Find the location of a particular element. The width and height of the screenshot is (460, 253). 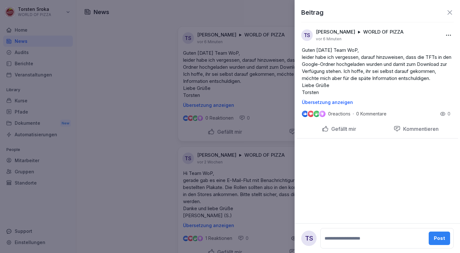

p: 0 is located at coordinates (449, 114).